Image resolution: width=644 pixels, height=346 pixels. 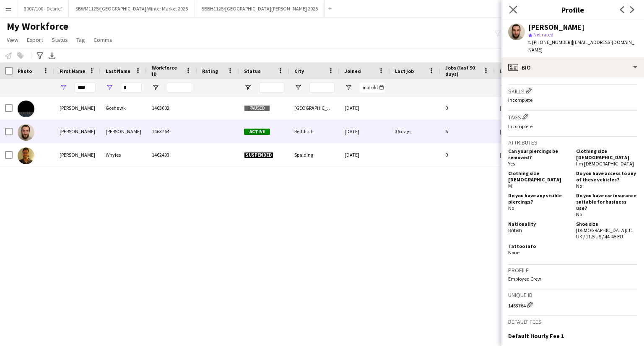 What do you see at coordinates (314, 131) in the screenshot?
I see `div: Redditch` at bounding box center [314, 131].